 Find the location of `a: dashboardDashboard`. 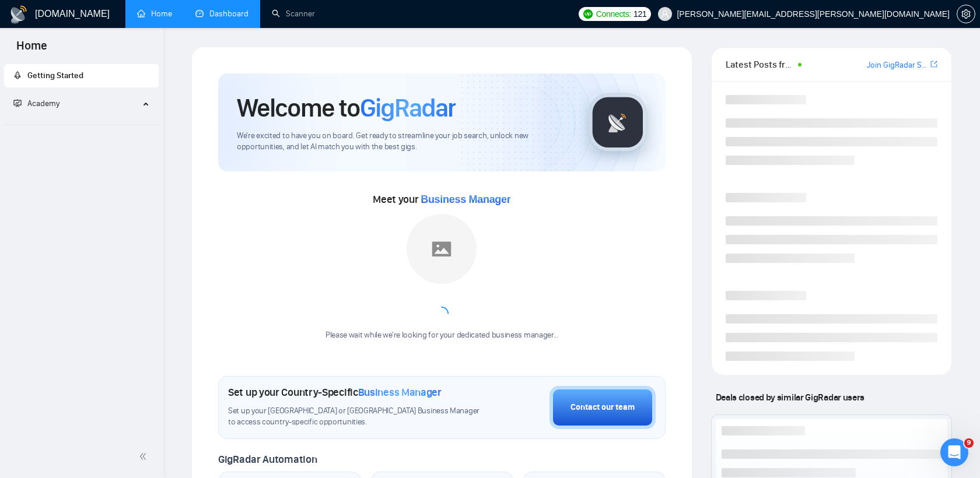

a: dashboardDashboard is located at coordinates (222, 13).